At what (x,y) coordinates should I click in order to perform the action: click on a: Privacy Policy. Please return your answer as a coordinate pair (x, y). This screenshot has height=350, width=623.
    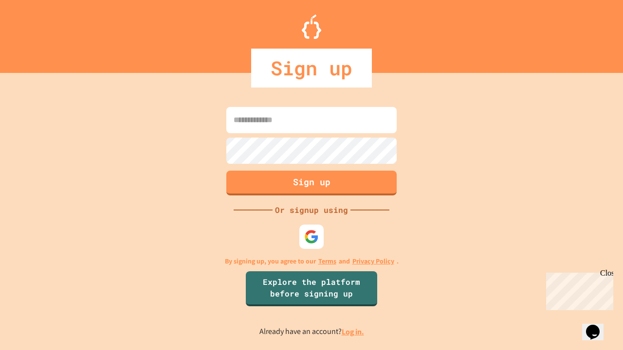
    Looking at the image, I should click on (373, 261).